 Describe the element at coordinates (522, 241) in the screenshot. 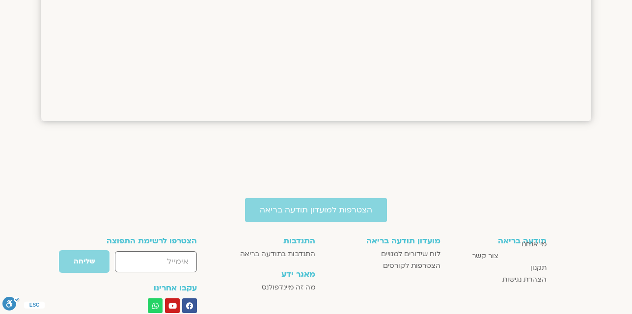

I see `h3: תודעה בריאה` at that location.